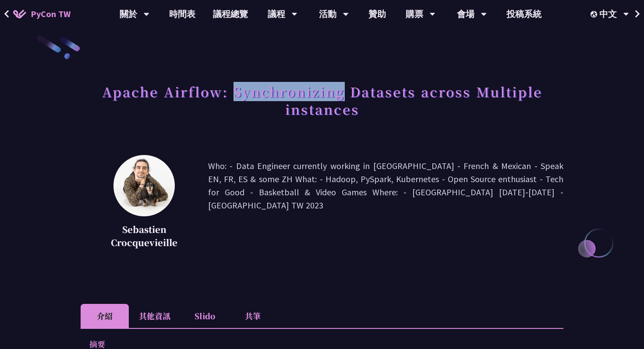 The image size is (644, 349). What do you see at coordinates (20, 14) in the screenshot?
I see `img: Home icon of PyCon TW 2025` at bounding box center [20, 14].